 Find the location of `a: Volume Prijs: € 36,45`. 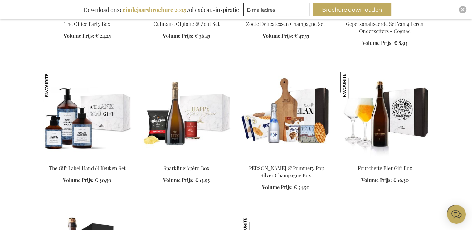

a: Volume Prijs: € 36,45 is located at coordinates (186, 36).